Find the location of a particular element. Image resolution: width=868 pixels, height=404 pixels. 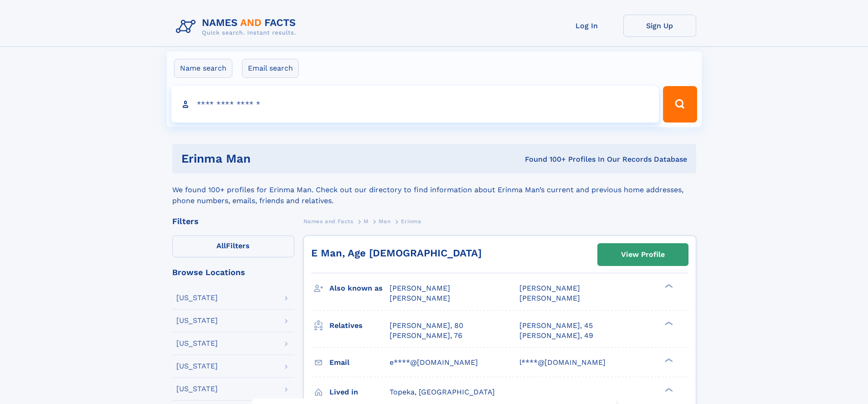

div: View Profile is located at coordinates (643, 255).